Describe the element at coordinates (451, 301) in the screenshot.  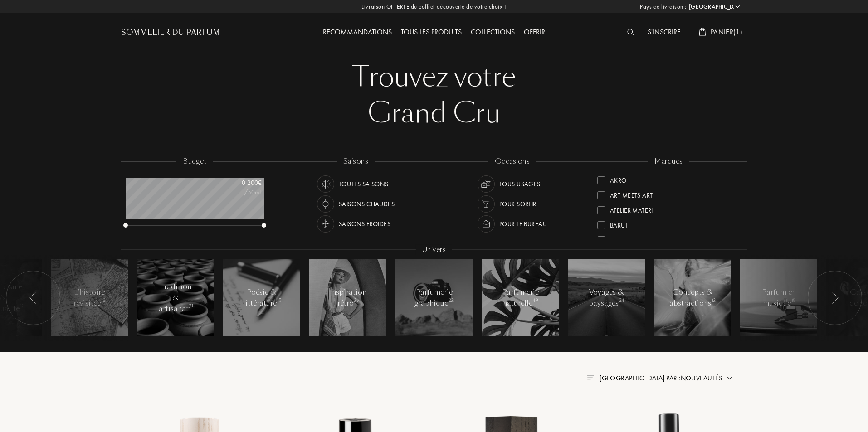
I see `span: 23` at that location.